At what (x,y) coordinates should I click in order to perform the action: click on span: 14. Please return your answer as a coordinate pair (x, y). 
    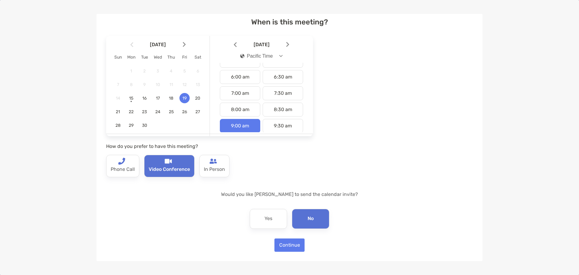
    Looking at the image, I should click on (118, 98).